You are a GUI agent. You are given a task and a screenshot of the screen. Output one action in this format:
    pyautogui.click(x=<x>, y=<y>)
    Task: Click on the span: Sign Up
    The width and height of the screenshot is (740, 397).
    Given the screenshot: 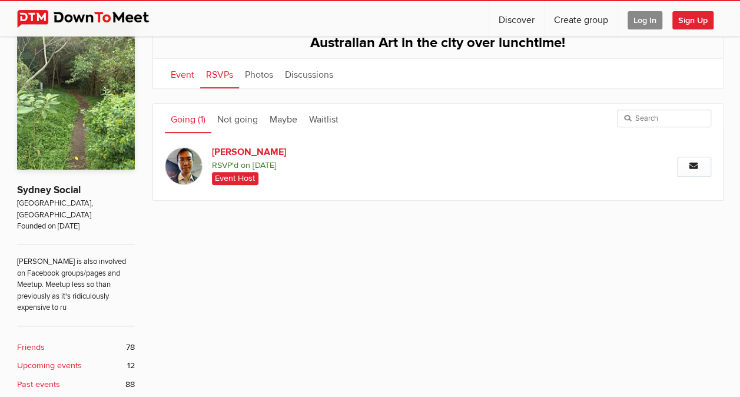 What is the action you would take?
    pyautogui.click(x=693, y=20)
    